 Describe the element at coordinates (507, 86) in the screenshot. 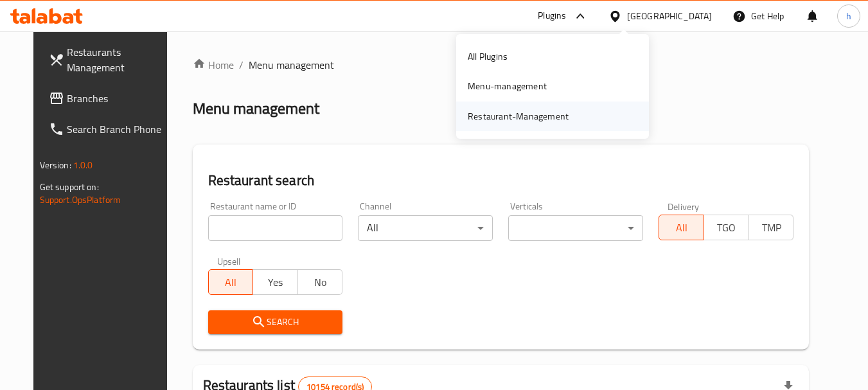

I see `div: Menu-management` at that location.